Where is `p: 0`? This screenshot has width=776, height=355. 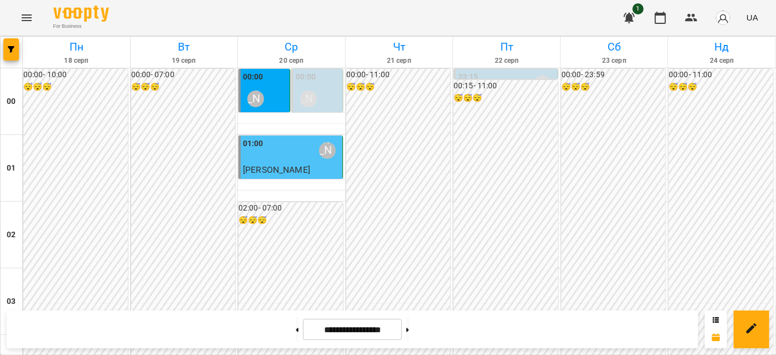
p: 0 is located at coordinates (318, 118).